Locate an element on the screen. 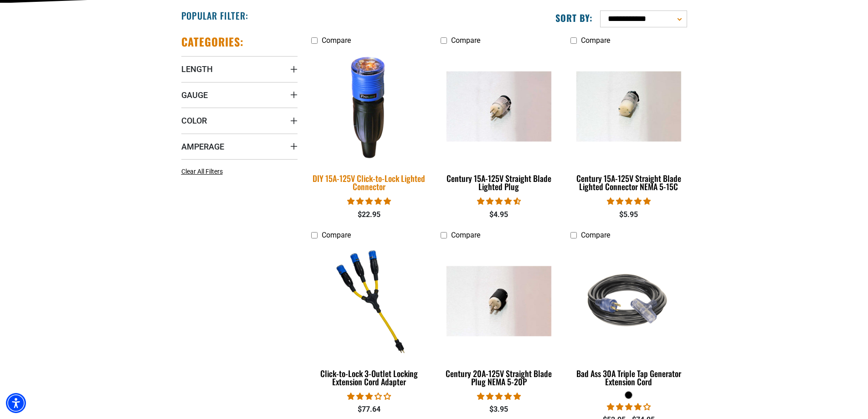 This screenshot has height=419, width=868. span: 4.00 stars is located at coordinates (629, 407).